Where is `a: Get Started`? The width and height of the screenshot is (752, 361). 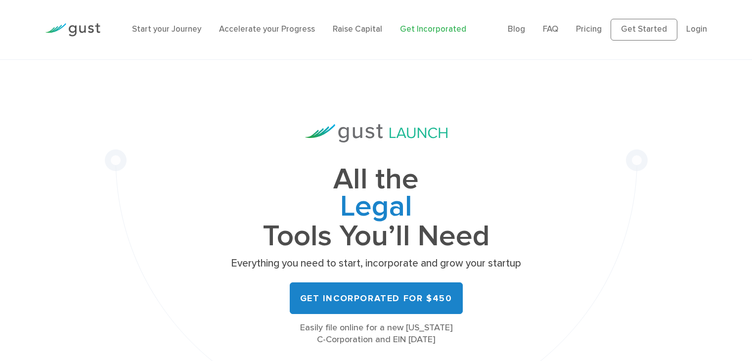
a: Get Started is located at coordinates (643, 30).